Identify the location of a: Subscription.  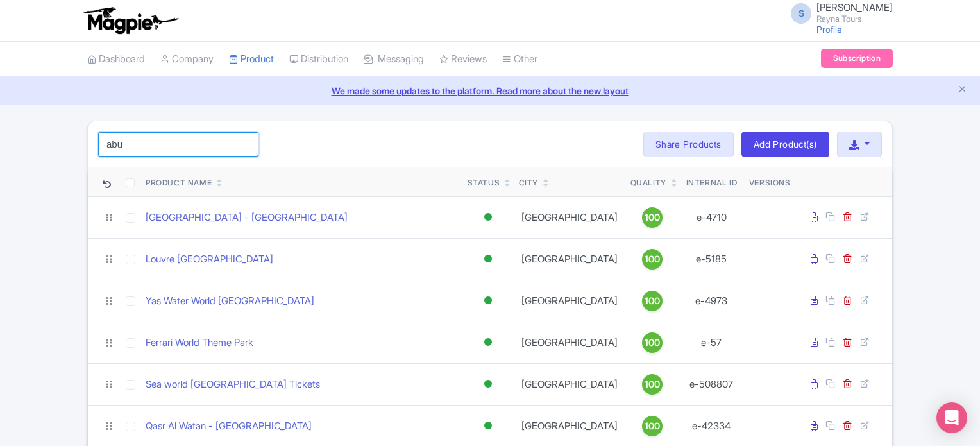
(857, 59).